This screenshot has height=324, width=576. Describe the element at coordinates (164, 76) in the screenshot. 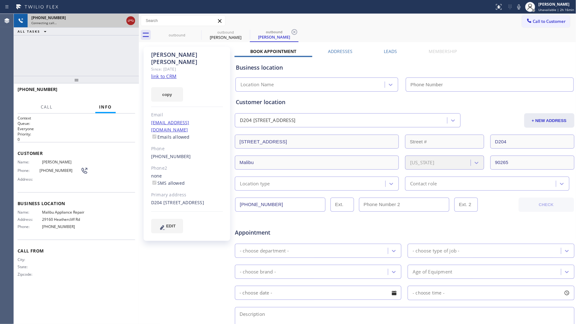

I see `a: link to CRM` at that location.